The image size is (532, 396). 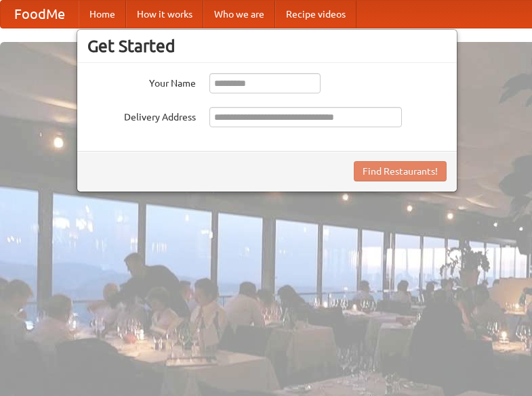 What do you see at coordinates (240, 14) in the screenshot?
I see `a: Who we are` at bounding box center [240, 14].